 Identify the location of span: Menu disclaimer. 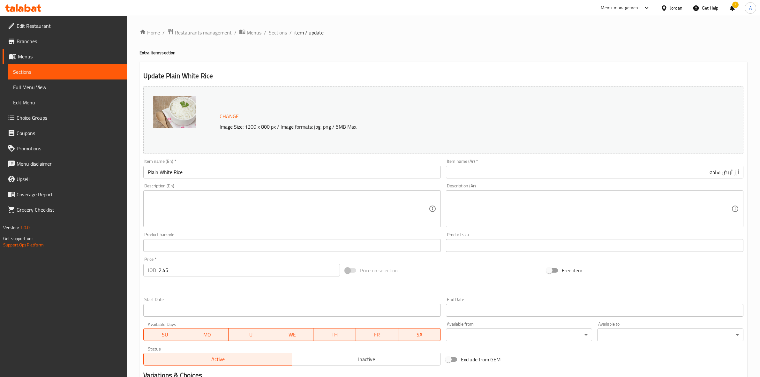
(69, 164).